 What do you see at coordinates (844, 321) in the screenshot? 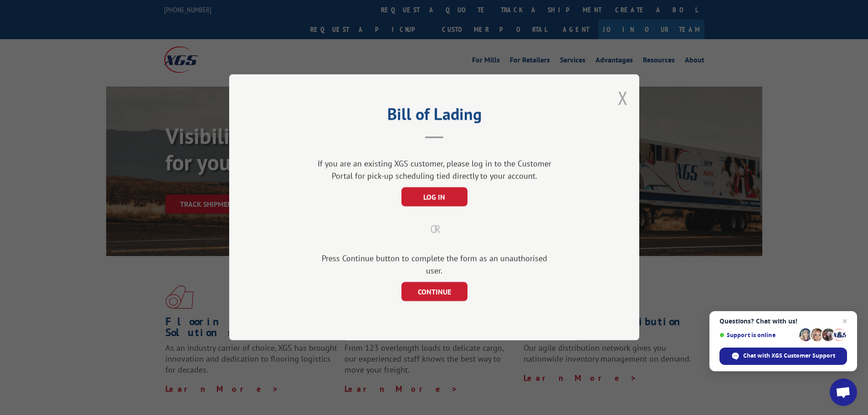
I see `span: Close chat` at bounding box center [844, 321].